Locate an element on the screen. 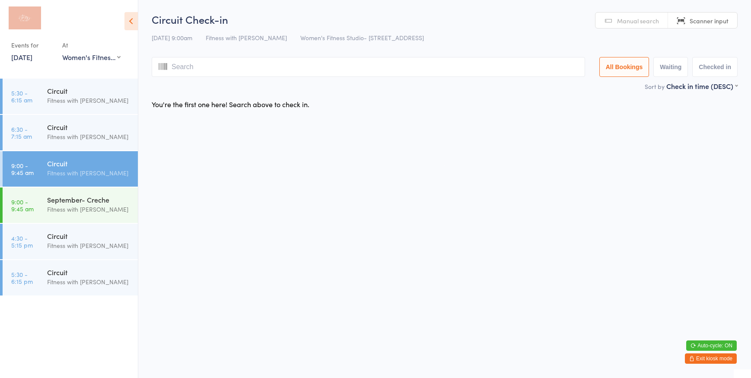  input: Search is located at coordinates (368, 67).